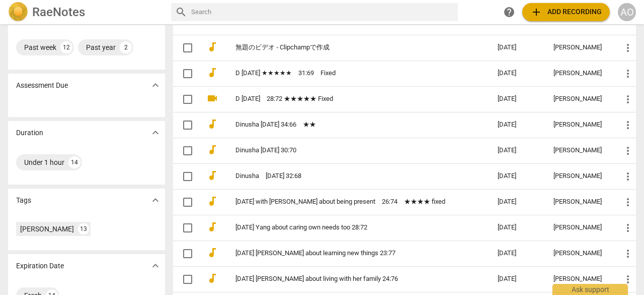 This screenshot has height=295, width=644. What do you see at coordinates (566, 12) in the screenshot?
I see `span: Add recording` at bounding box center [566, 12].